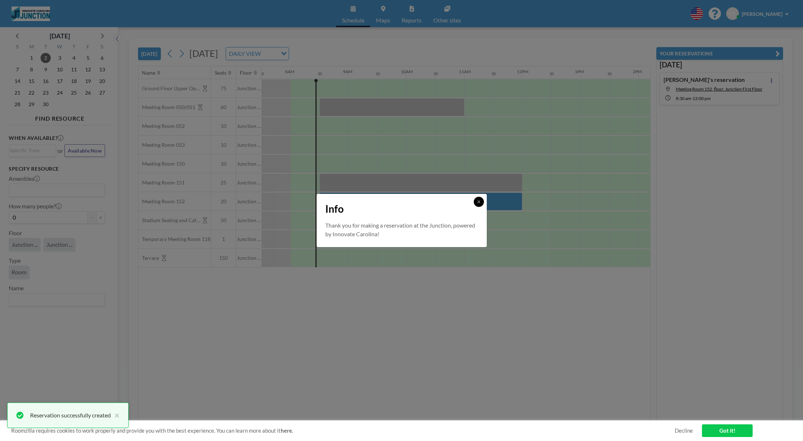  Describe the element at coordinates (334, 209) in the screenshot. I see `span: Info` at that location.